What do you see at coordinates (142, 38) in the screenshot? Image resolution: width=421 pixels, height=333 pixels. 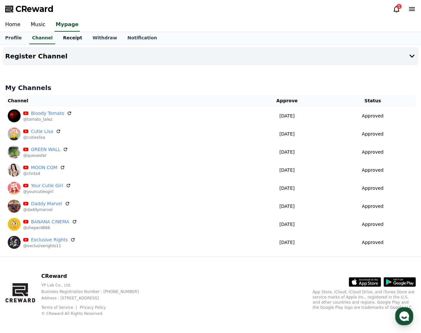 I see `a: Notification` at bounding box center [142, 38].